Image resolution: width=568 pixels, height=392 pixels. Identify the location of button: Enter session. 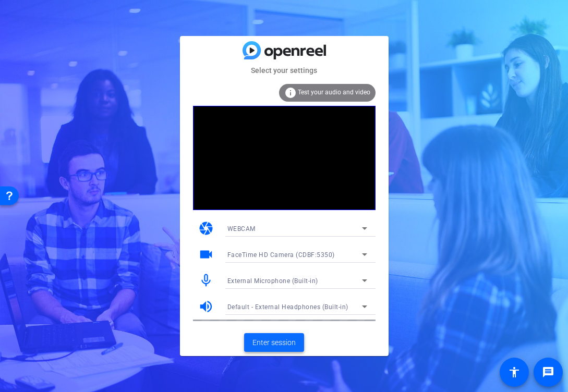
(274, 342).